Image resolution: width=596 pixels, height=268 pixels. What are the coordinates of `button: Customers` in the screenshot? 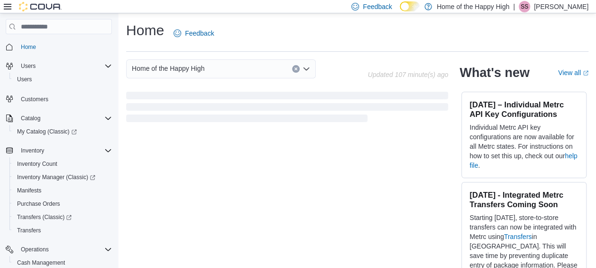 It's located at (59, 98).